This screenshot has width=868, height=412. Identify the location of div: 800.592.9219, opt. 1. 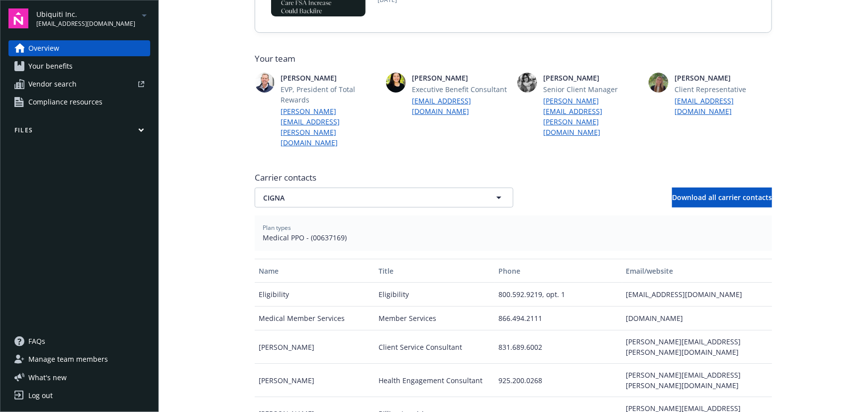
(558, 294).